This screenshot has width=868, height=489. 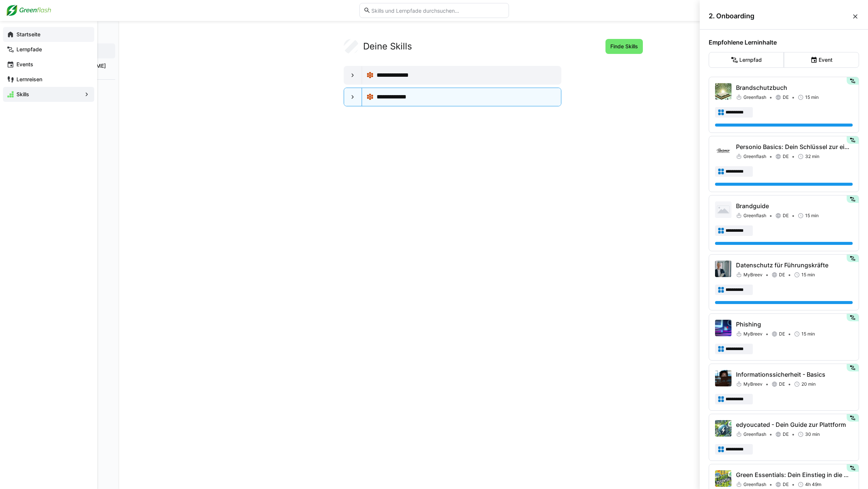 What do you see at coordinates (724, 378) in the screenshot?
I see `img: Informationssicherheit - Basics` at bounding box center [724, 378].